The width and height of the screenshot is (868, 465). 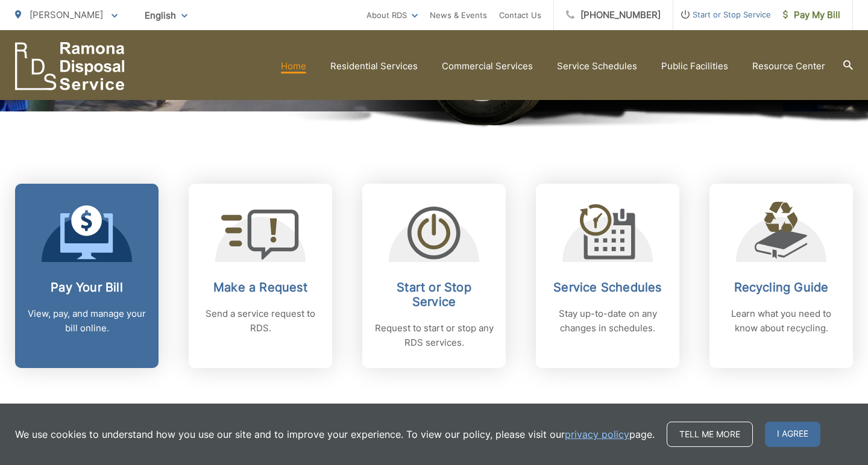 I want to click on a: Service Schedules Stay up-to-date on any changes in schedules., so click(x=608, y=276).